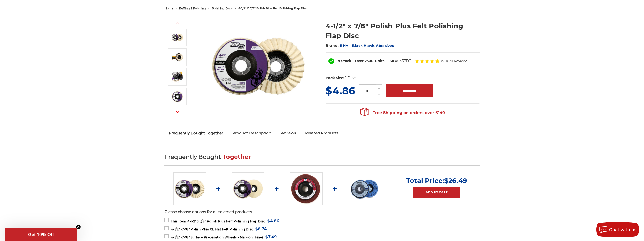 The width and height of the screenshot is (644, 241). I want to click on a: Reviews, so click(288, 133).